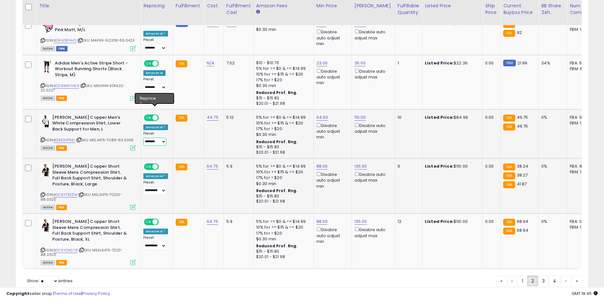  What do you see at coordinates (93, 28) in the screenshot?
I see `b: Poc Axion Spin Helmet Actinium Pink Matt, M/L` at bounding box center [93, 28].